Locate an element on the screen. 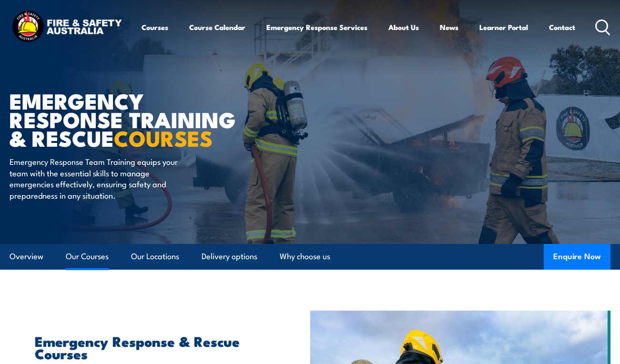  a: Our Locations is located at coordinates (155, 256).